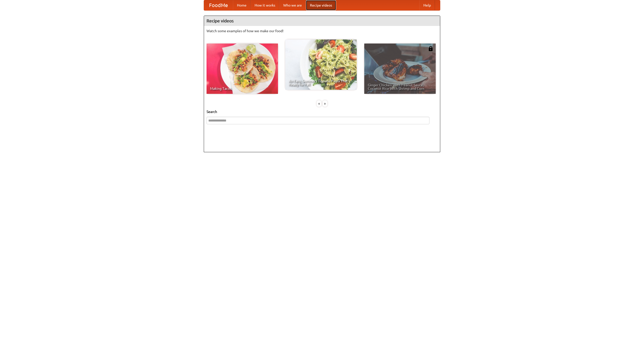 This screenshot has width=644, height=356. I want to click on a: Recipe videos, so click(321, 5).